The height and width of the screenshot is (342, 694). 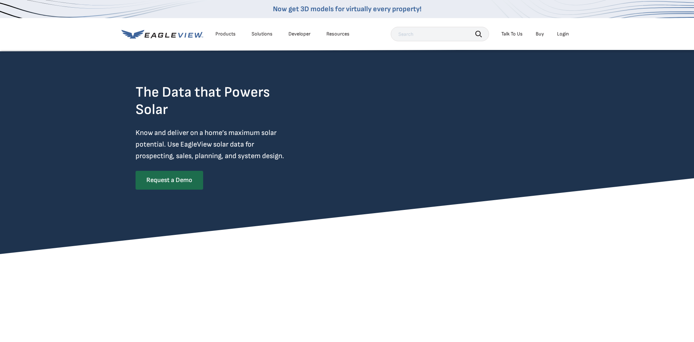 What do you see at coordinates (226, 34) in the screenshot?
I see `div: Products` at bounding box center [226, 34].